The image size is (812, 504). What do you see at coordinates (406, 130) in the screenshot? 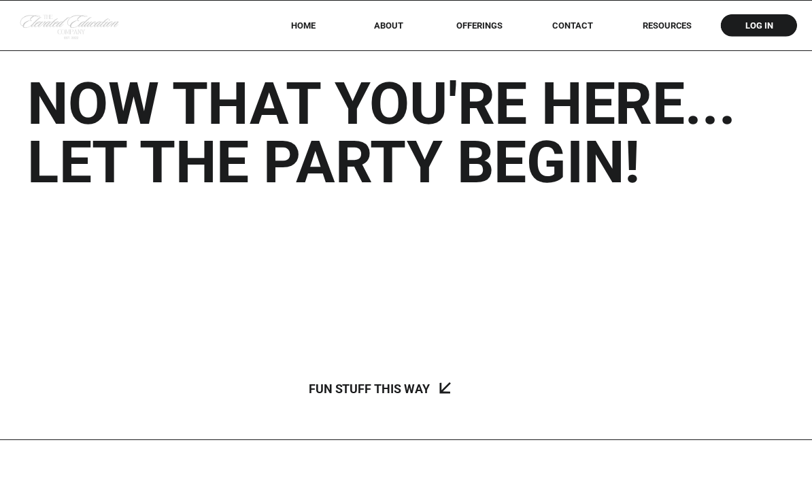
I see `h2: now that you're here... let the party begin!` at bounding box center [406, 130].